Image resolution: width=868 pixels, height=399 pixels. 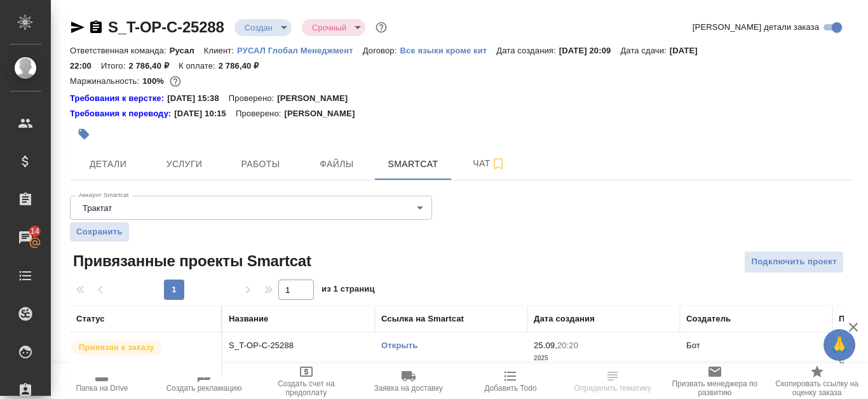 What do you see at coordinates (184, 164) in the screenshot?
I see `span: Услуги` at bounding box center [184, 164].